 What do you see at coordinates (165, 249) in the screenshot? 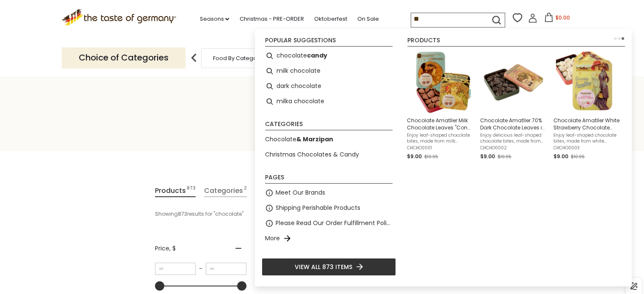
I see `span: Price` at bounding box center [165, 249].